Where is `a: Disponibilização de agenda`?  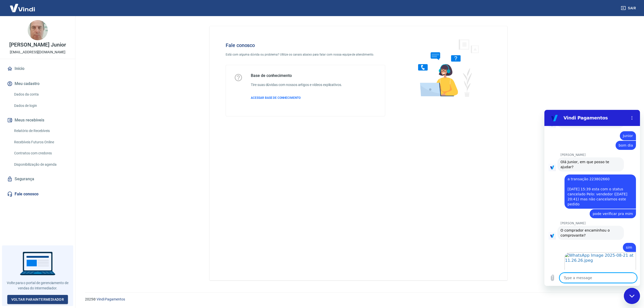 a: Disponibilização de agenda is located at coordinates (41, 164).